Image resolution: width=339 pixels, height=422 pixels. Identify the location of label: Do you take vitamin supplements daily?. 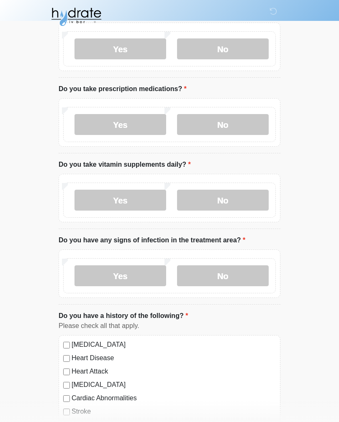
(125, 165).